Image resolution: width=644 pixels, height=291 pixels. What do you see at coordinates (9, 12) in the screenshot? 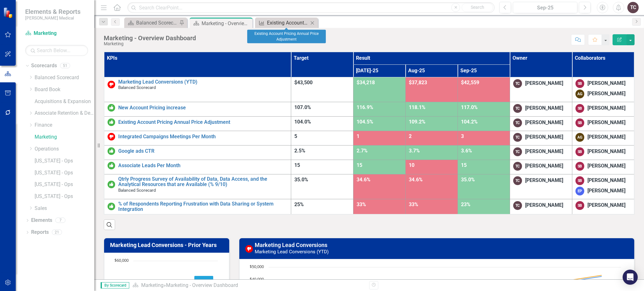
I see `img: ClearPoint Strategy` at bounding box center [9, 12].